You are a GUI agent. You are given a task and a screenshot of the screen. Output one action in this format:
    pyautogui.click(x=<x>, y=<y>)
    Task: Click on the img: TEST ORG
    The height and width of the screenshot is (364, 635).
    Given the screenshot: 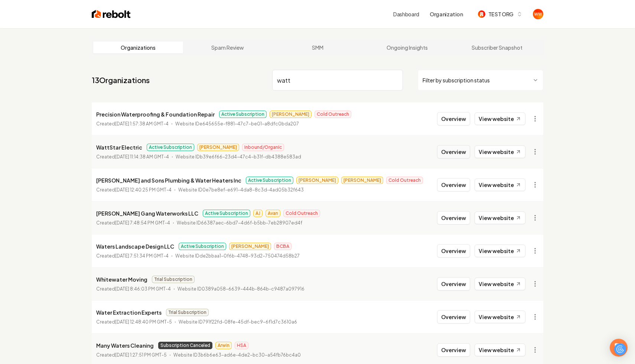 What is the action you would take?
    pyautogui.click(x=482, y=14)
    